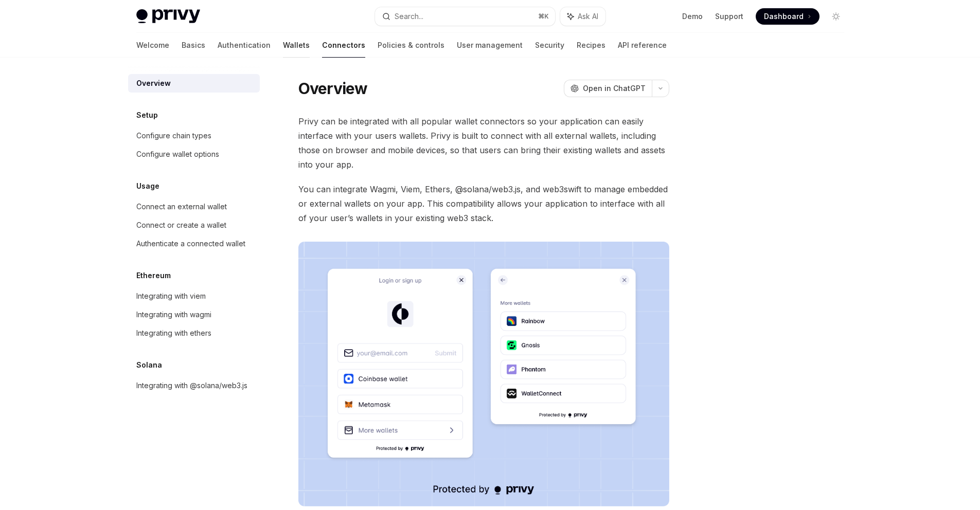 This screenshot has width=980, height=510. Describe the element at coordinates (182, 207) in the screenshot. I see `div: Connect an external wallet` at that location.